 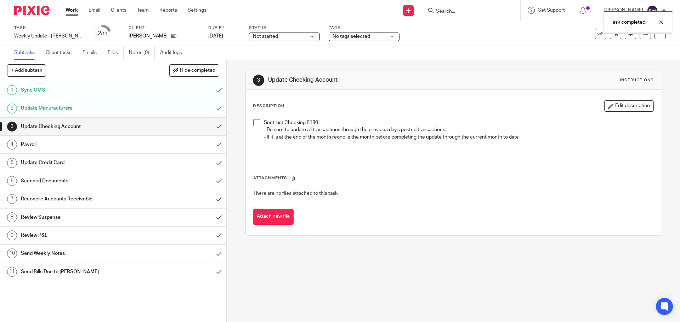 I want to click on h1: Send Weekly Notes, so click(x=82, y=254).